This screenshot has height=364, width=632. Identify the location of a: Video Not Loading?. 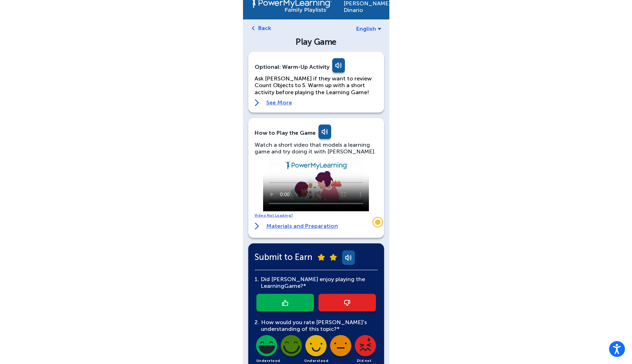
(274, 215).